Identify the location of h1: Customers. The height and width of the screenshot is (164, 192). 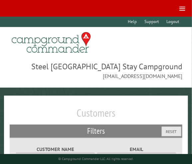
(96, 115).